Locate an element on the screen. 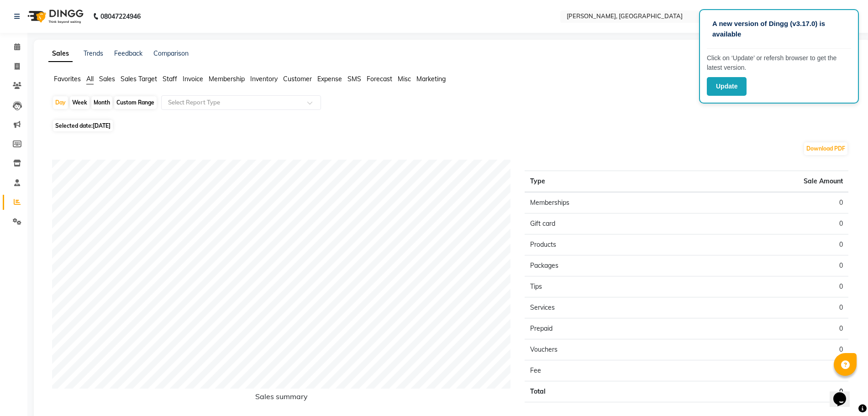 The image size is (868, 416). td: Vouchers is located at coordinates (606, 350).